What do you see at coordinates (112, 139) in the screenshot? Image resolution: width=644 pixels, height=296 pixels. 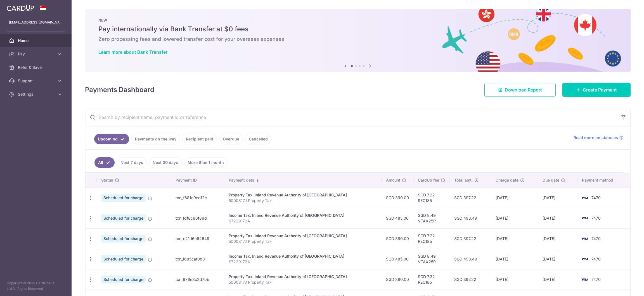 I see `a: Upcoming` at bounding box center [112, 139].